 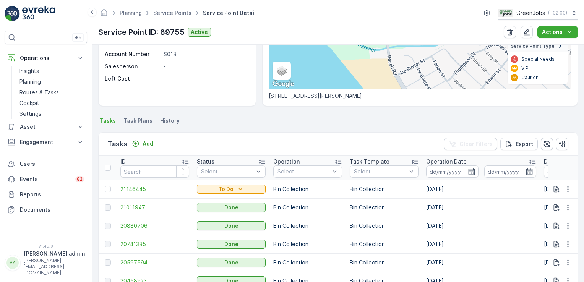 What do you see at coordinates (155, 263) in the screenshot?
I see `a: 20597594` at bounding box center [155, 263].